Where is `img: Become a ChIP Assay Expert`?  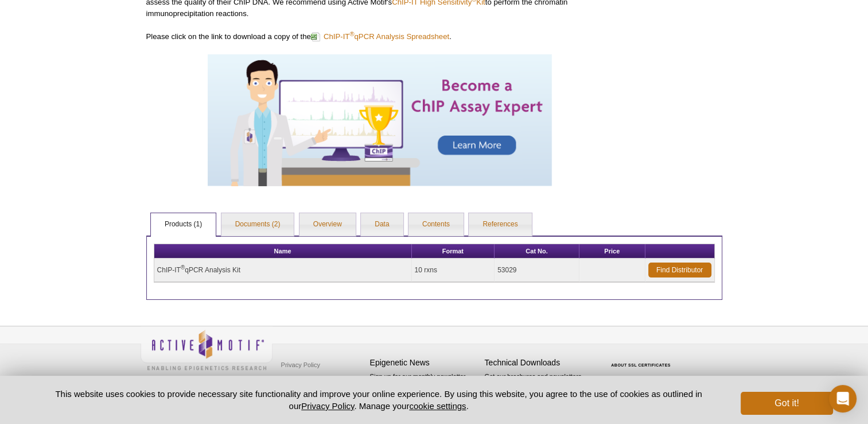 img: Become a ChIP Assay Expert is located at coordinates (380, 120).